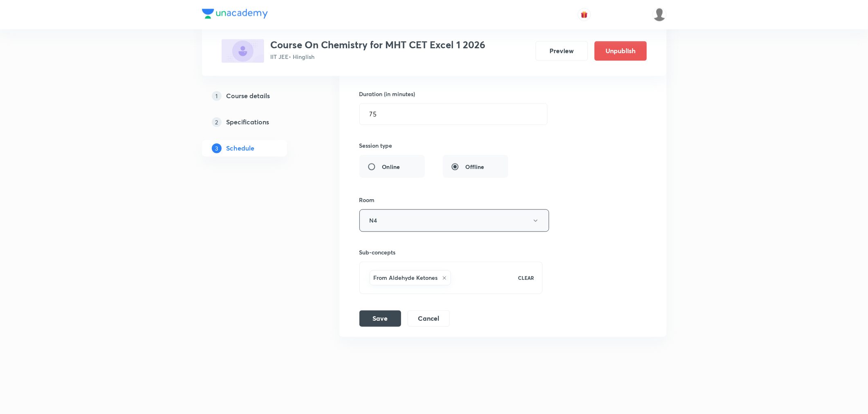  I want to click on p: 1, so click(216, 96).